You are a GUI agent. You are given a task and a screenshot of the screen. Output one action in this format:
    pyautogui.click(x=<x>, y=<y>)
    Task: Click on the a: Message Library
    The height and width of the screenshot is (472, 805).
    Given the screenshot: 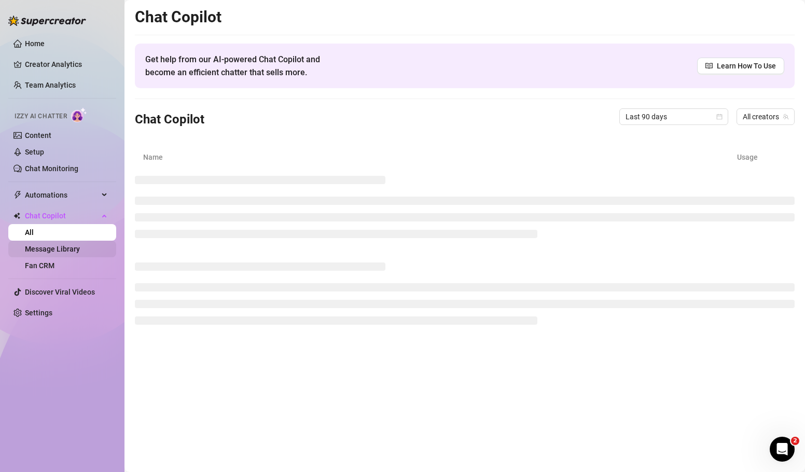 What is the action you would take?
    pyautogui.click(x=52, y=249)
    